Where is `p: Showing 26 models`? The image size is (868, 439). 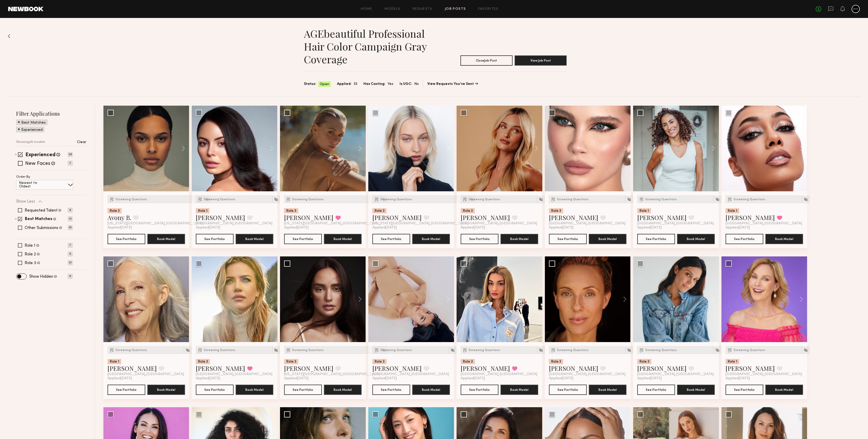 p: Showing 26 models is located at coordinates (30, 142).